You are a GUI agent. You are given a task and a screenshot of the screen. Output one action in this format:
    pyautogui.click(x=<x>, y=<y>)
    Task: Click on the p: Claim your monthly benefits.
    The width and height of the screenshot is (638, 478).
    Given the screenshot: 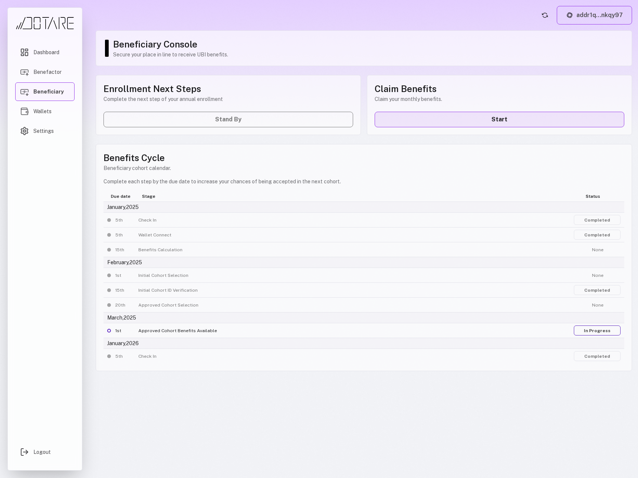 What is the action you would take?
    pyautogui.click(x=499, y=99)
    